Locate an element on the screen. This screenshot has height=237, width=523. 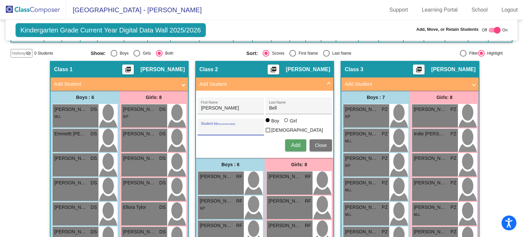
mat-icon: visibility_off is located at coordinates (28, 53).